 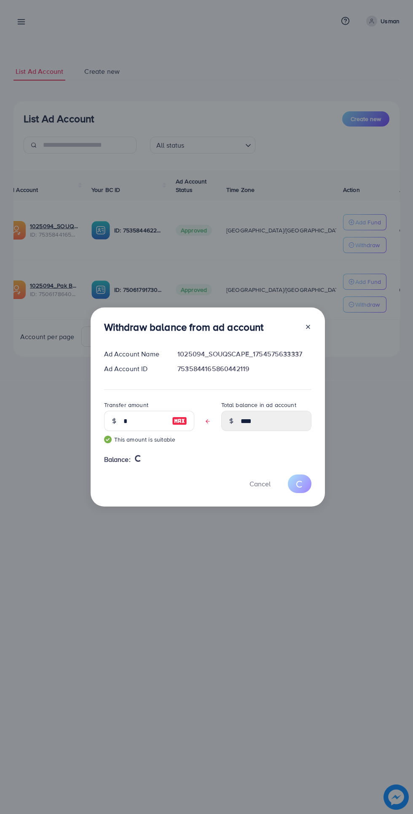 What do you see at coordinates (260, 483) in the screenshot?
I see `button: Cancel` at bounding box center [260, 483].